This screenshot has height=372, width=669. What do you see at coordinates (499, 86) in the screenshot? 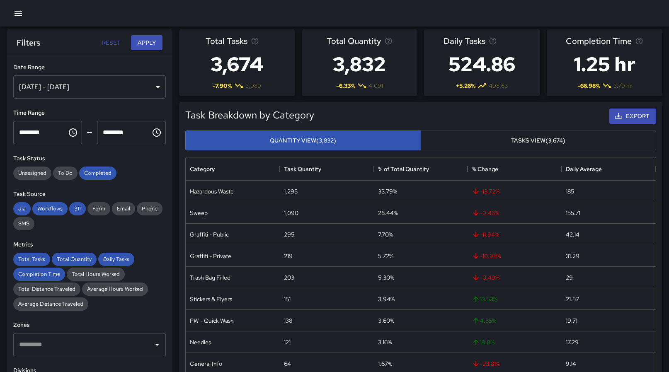
I see `span: 498.63` at bounding box center [499, 86].